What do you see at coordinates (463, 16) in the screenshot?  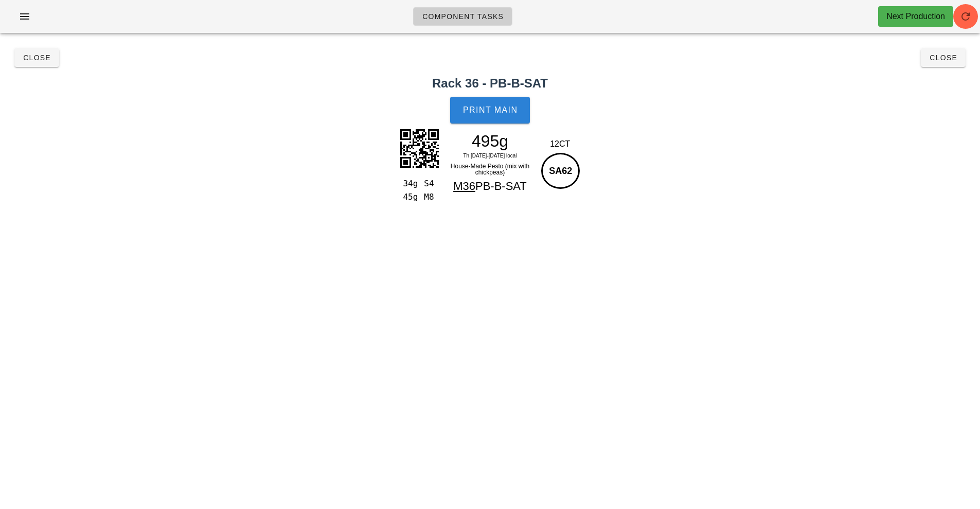 I see `span: Component Tasks` at bounding box center [463, 16].